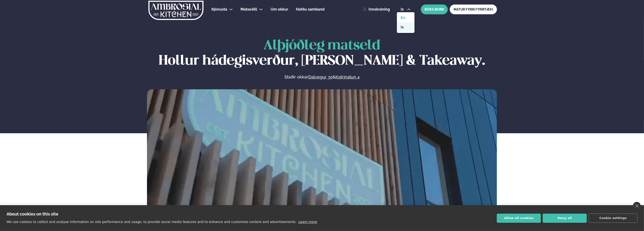 Image resolution: width=644 pixels, height=231 pixels. I want to click on a: MATUR FYRIR FYRIRTÆKI, so click(473, 9).